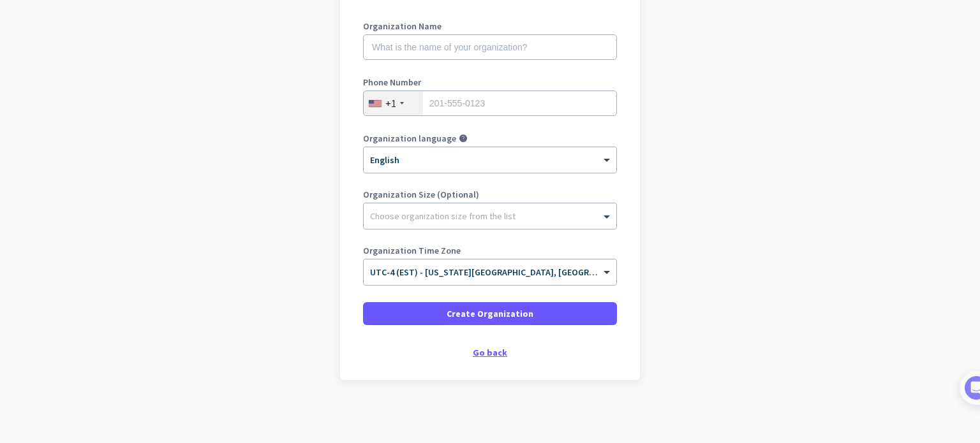  Describe the element at coordinates (490, 314) in the screenshot. I see `button: Create Organization` at that location.